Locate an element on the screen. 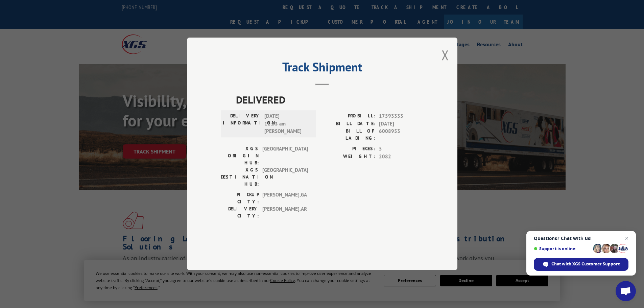  span: 6008953 is located at coordinates (401, 135).